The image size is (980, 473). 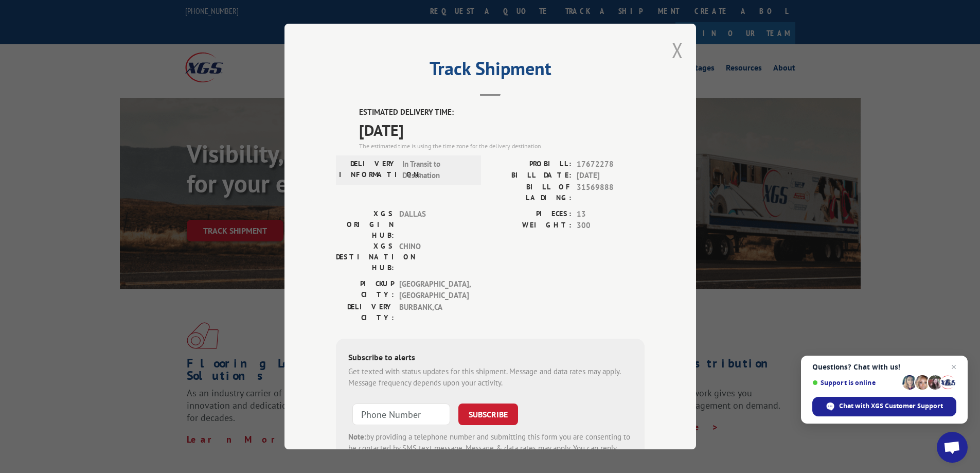 What do you see at coordinates (502, 146) in the screenshot?
I see `div: The estimated time is using the time zone for the delivery destination.` at bounding box center [502, 146].